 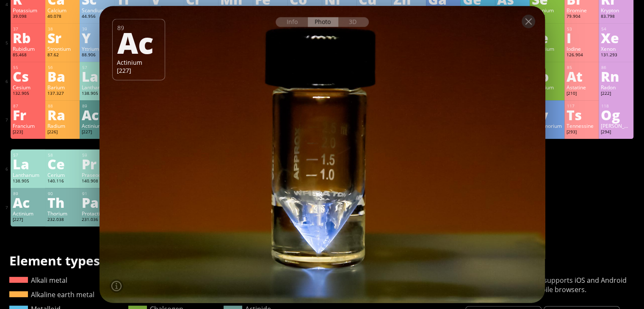 What do you see at coordinates (28, 106) in the screenshot?
I see `div: 87` at bounding box center [28, 106].